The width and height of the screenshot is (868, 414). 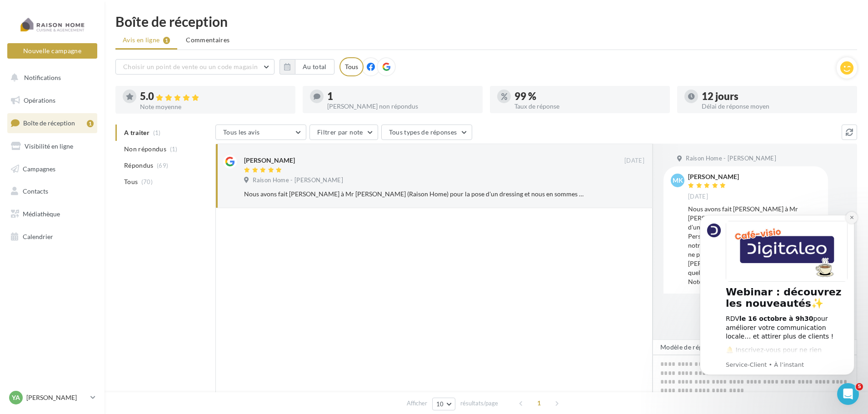 I want to click on div: 1 notification, so click(x=91, y=115).